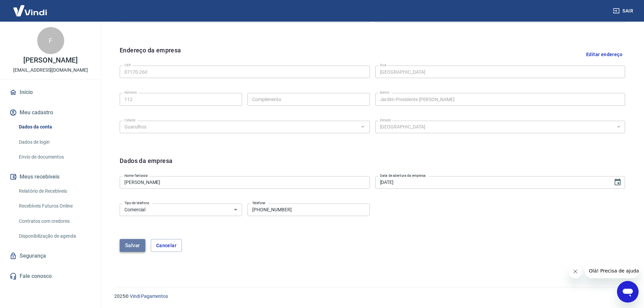 The width and height of the screenshot is (644, 308). I want to click on h6: Dados da empresa, so click(146, 165).